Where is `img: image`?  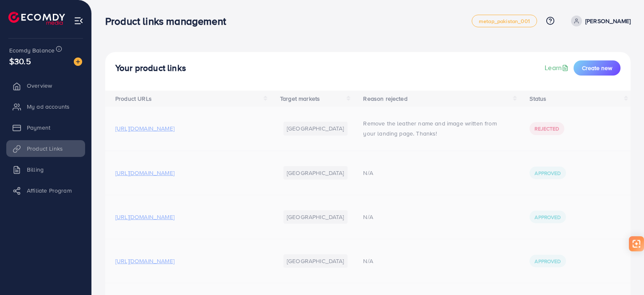
img: image is located at coordinates (78, 62).